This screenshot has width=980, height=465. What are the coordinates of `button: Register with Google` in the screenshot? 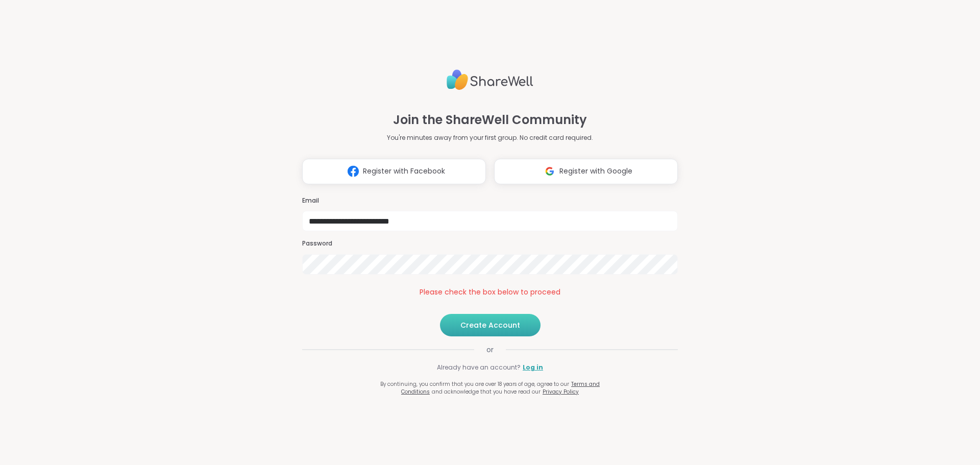 It's located at (586, 171).